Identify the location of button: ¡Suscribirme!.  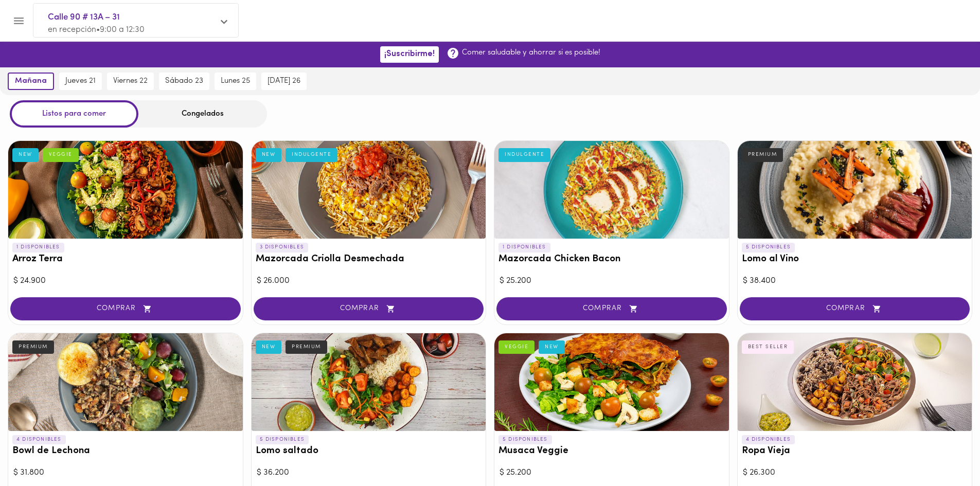
(410, 54).